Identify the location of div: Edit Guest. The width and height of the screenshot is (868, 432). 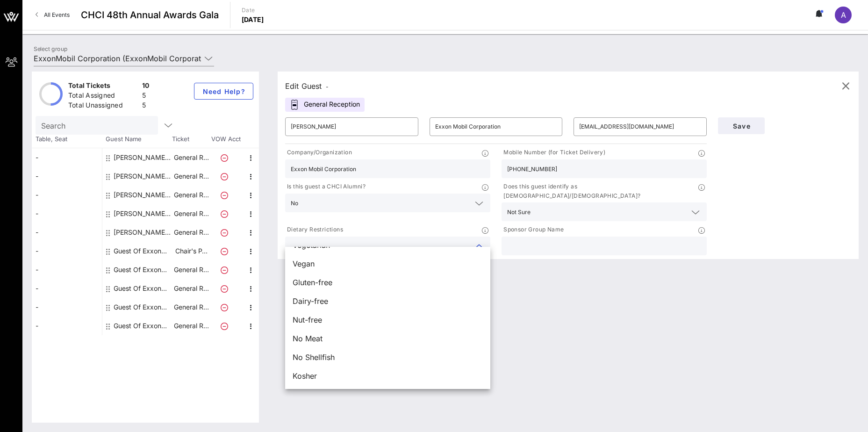
(306, 86).